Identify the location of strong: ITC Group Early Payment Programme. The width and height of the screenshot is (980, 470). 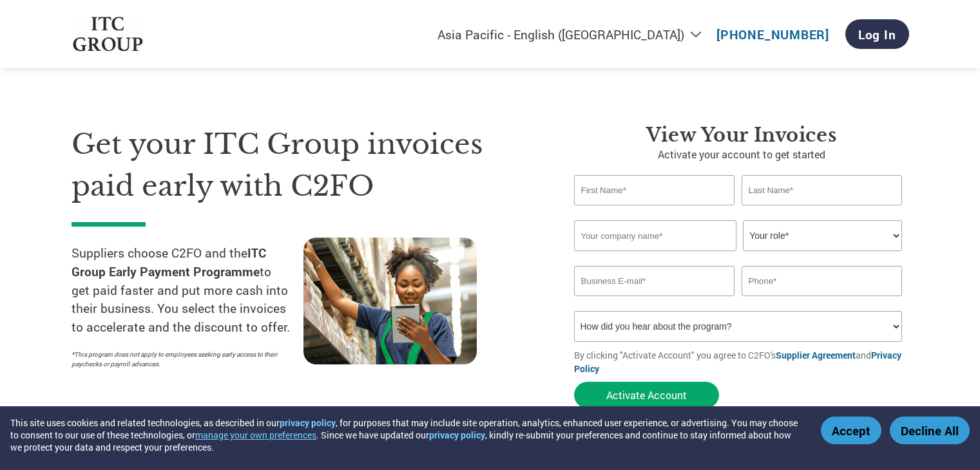
(169, 262).